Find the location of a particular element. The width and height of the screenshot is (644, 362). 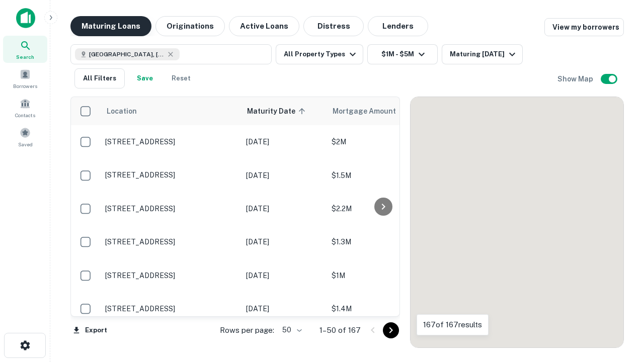

button: All Filters is located at coordinates (99, 79).